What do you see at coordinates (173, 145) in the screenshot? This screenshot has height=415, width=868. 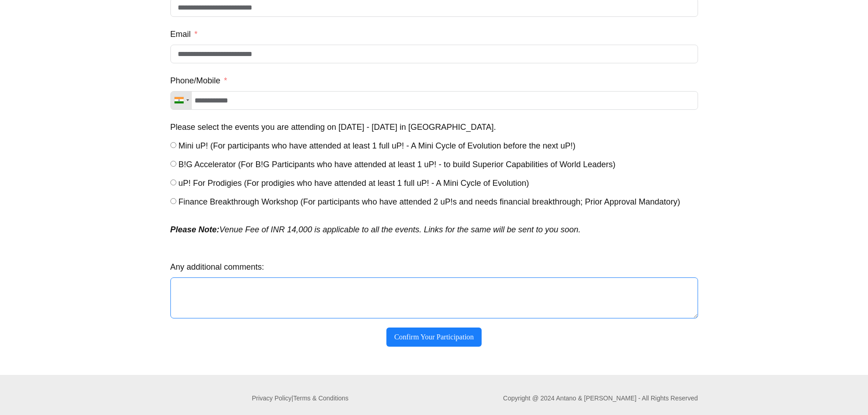 I see `input: Mini uP! (For participants who have attended at least 1 full uP! - A Mini Cycle of Evolution befo...` at bounding box center [173, 145].